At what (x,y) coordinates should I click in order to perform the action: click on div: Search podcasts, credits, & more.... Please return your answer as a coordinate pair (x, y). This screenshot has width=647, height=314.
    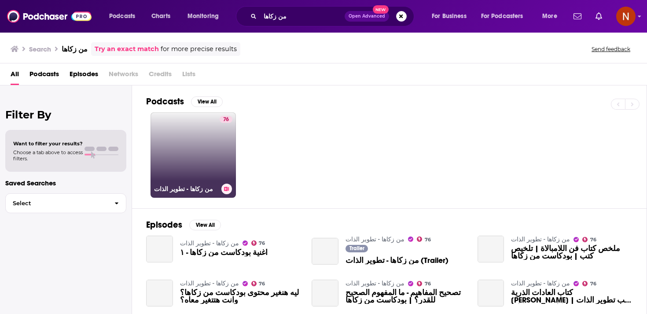
    Looking at the image, I should click on (333, 16).